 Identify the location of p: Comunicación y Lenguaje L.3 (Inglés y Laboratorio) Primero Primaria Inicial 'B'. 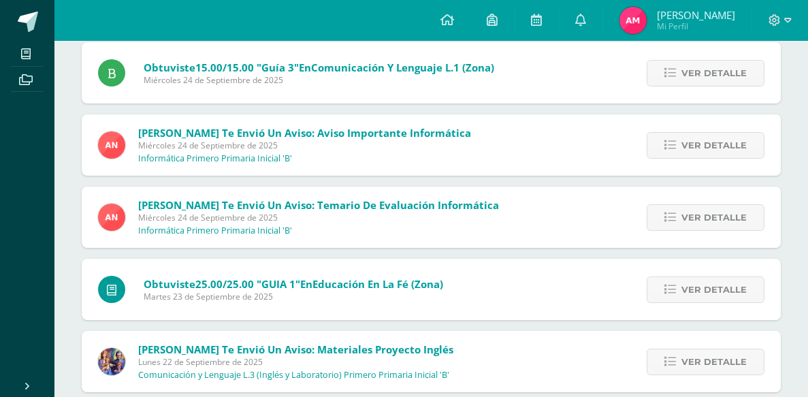
(294, 375).